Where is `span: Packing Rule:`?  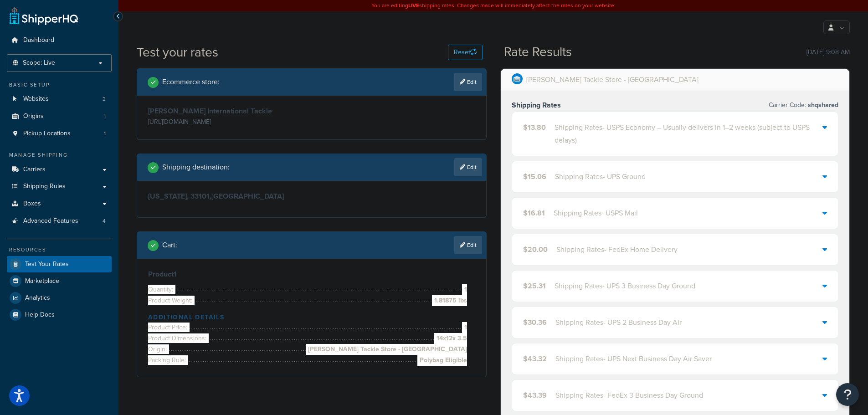
span: Packing Rule: is located at coordinates (168, 360).